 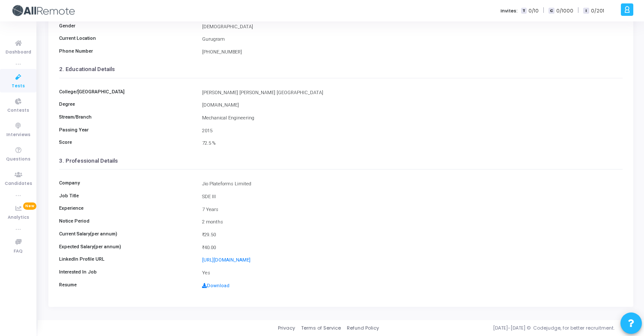 I want to click on a: Terms of Service, so click(x=321, y=328).